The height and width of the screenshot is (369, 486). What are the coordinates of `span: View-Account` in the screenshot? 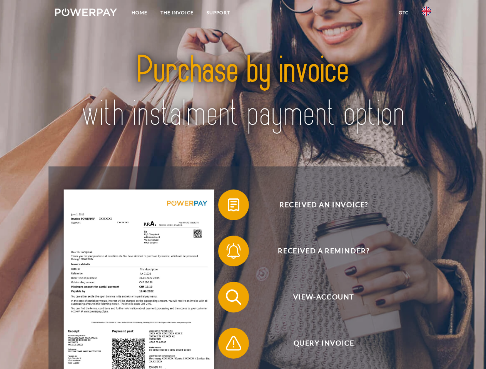 It's located at (323, 297).